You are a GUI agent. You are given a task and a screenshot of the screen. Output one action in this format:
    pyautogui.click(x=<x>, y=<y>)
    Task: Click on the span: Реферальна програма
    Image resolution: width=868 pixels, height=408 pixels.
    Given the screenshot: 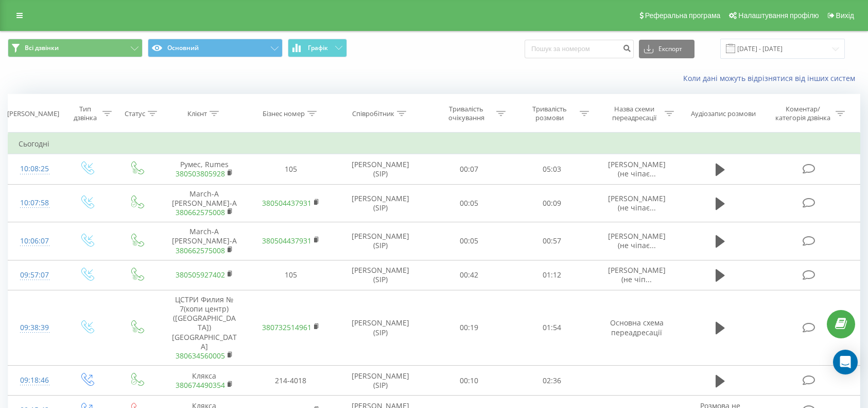 What is the action you would take?
    pyautogui.click(x=683, y=16)
    